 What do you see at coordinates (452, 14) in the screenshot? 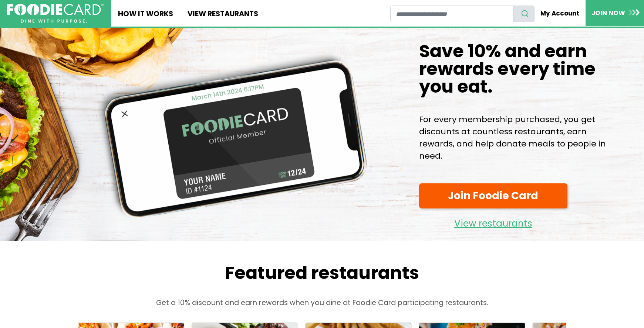
I see `input: restaurant search` at bounding box center [452, 14].